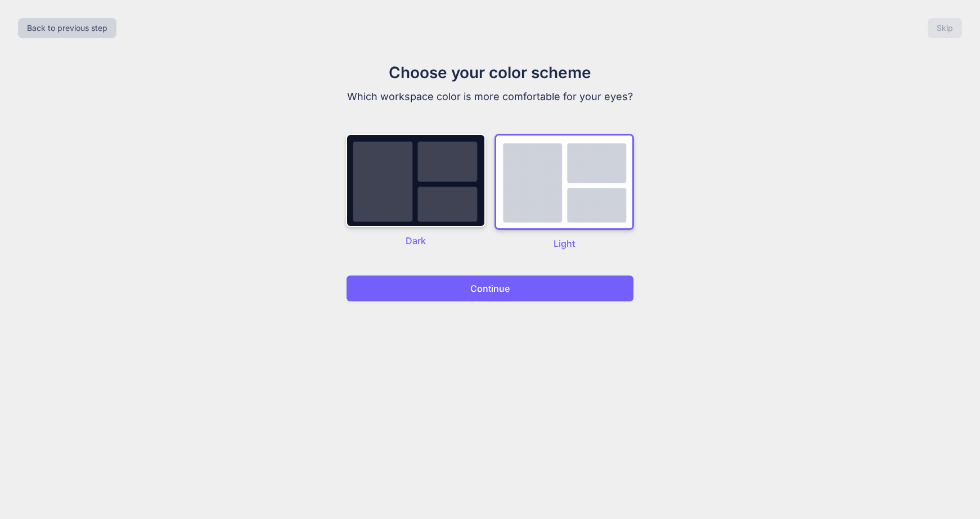 The width and height of the screenshot is (980, 519). What do you see at coordinates (67, 29) in the screenshot?
I see `button: Back to previous step` at bounding box center [67, 29].